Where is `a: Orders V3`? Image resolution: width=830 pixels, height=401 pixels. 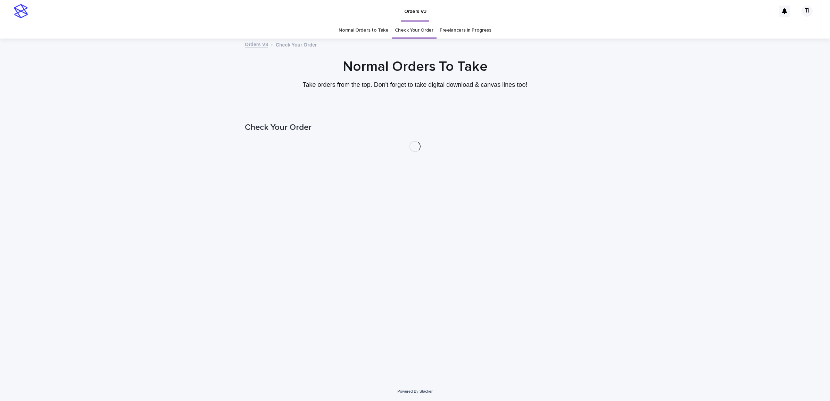 a: Orders V3 is located at coordinates (256, 44).